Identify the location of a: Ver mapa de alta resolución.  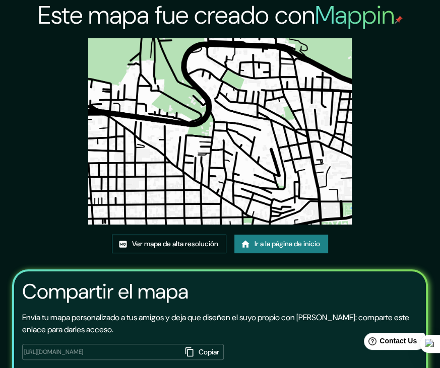
(169, 244).